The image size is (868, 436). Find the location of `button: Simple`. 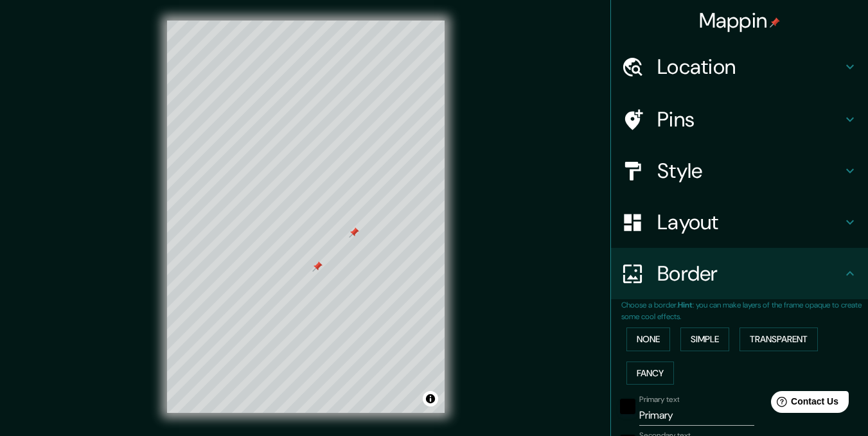

button: Simple is located at coordinates (705, 339).